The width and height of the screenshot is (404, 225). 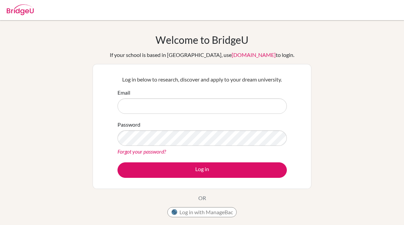 I want to click on label: Email, so click(x=124, y=93).